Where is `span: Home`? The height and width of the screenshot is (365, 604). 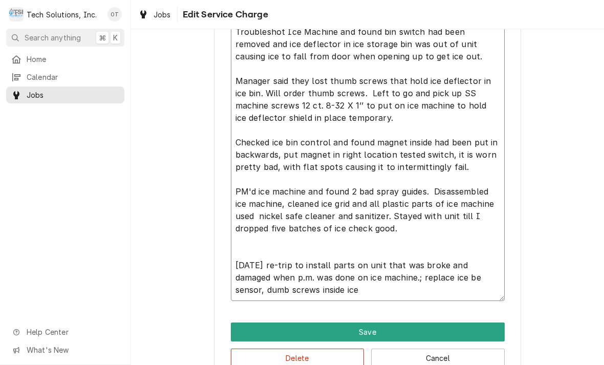 span: Home is located at coordinates (73, 59).